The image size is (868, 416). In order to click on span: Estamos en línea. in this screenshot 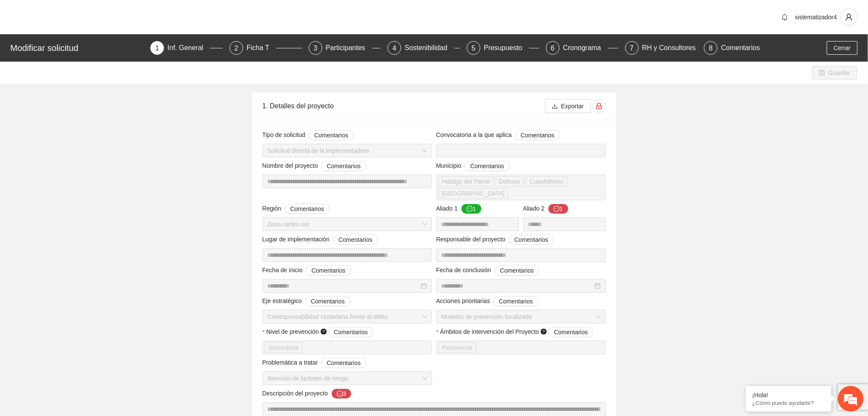, I will do `click(84, 157)`.